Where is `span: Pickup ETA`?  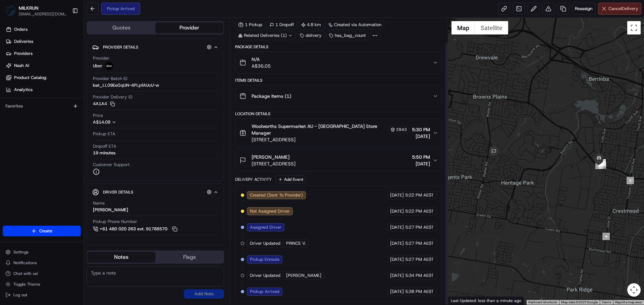
span: Pickup ETA is located at coordinates (104, 134).